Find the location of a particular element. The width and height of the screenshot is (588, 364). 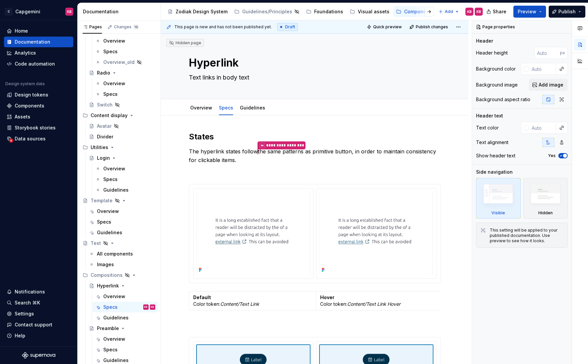

a: Hyperlink is located at coordinates (122, 286).